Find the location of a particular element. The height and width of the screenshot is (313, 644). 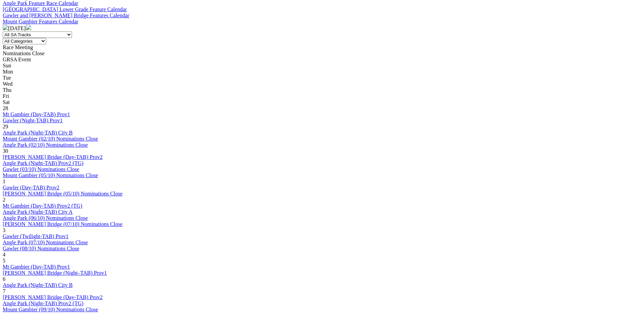

img: chevron-right-pager-white.svg is located at coordinates (28, 27).